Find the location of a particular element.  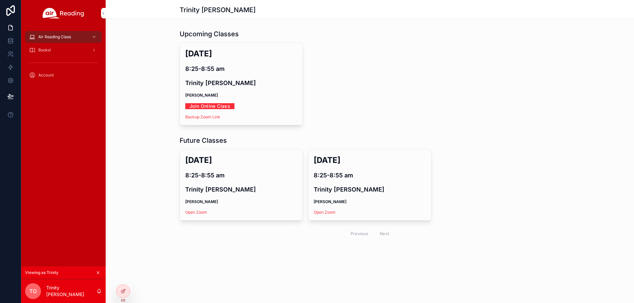

h1: Upcoming Classes is located at coordinates (209, 34).